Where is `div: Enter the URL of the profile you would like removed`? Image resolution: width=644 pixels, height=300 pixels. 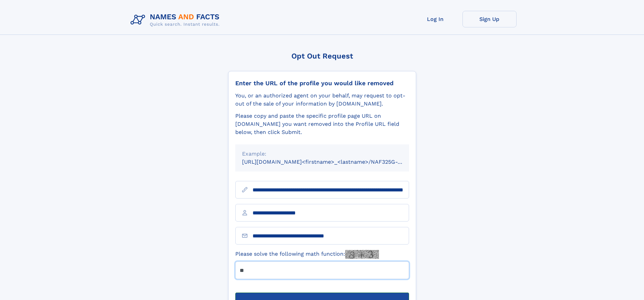
div: Enter the URL of the profile you would like removed is located at coordinates (322, 83).